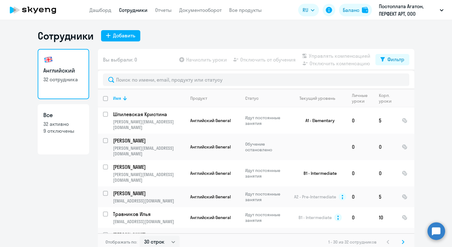 The height and width of the screenshot is (247, 452). What do you see at coordinates (63, 129) in the screenshot?
I see `a: Все32 активно9 отключены` at bounding box center [63, 129].